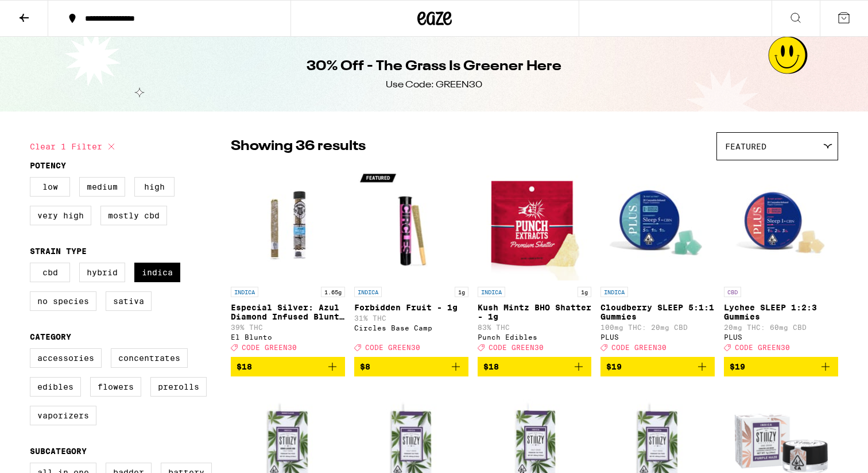  I want to click on label: Indica, so click(158, 272).